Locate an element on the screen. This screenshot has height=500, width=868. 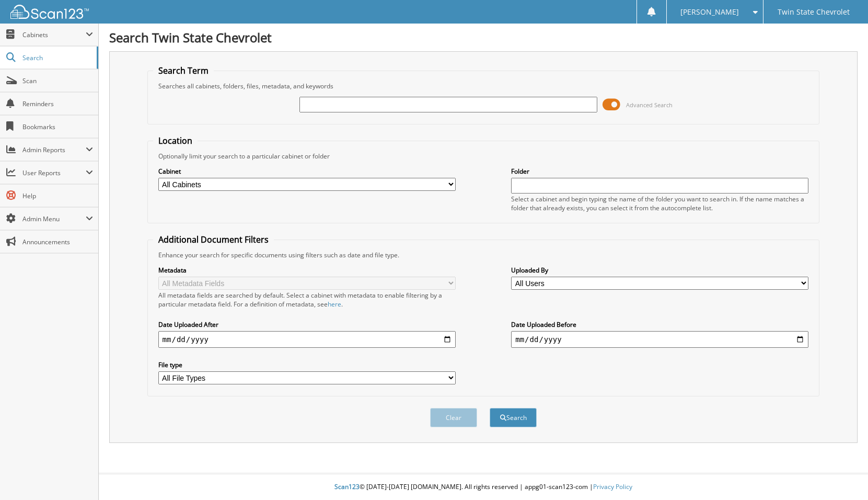
button: Clear is located at coordinates (454, 417).